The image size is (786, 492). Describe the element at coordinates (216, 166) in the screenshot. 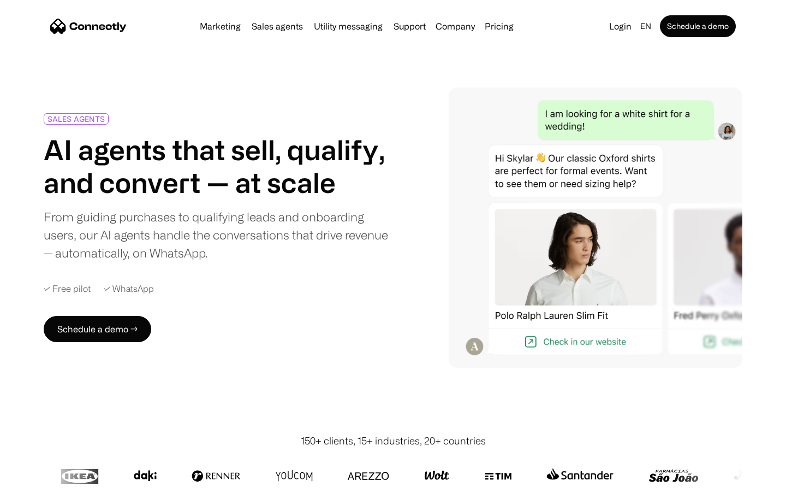

I see `h1: AI agents that sell, qualify, and convert — at scale` at that location.